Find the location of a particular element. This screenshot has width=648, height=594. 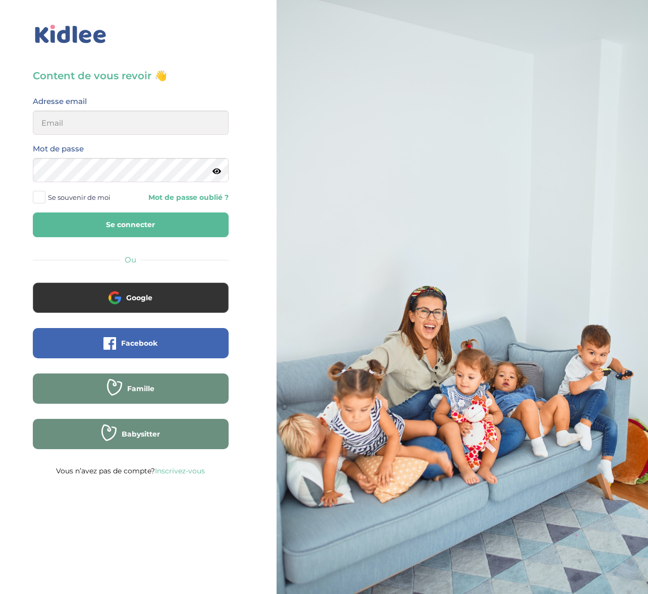

h3: Content de vous revoir 👋 is located at coordinates (131, 76).